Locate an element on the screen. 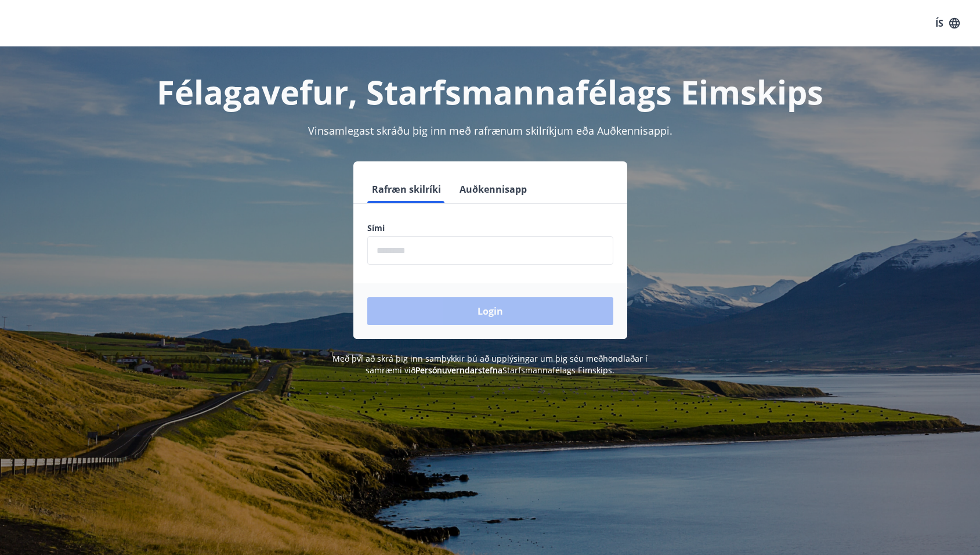 The image size is (980, 555). button: Auðkennisapp is located at coordinates (493, 189).